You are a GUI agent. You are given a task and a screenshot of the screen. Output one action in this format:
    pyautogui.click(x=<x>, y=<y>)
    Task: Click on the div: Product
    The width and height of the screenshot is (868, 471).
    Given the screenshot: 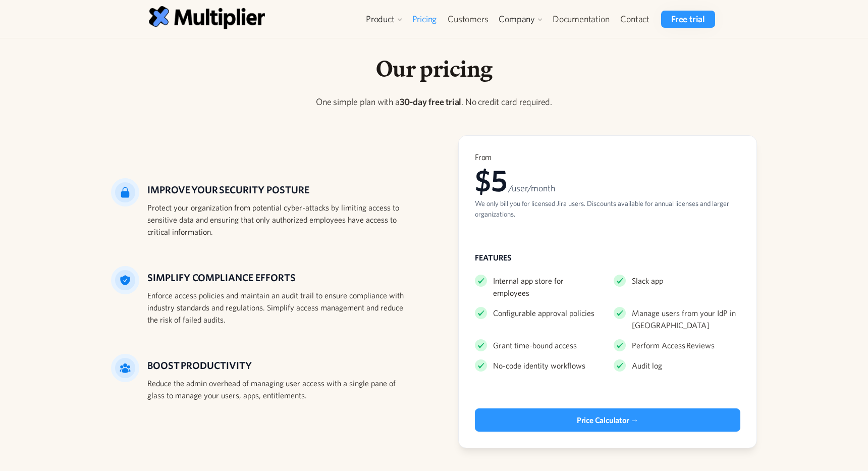 What is the action you would take?
    pyautogui.click(x=380, y=19)
    